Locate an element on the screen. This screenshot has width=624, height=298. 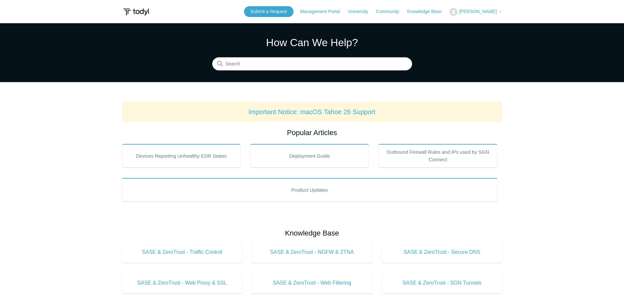
a: Community is located at coordinates (391, 11).